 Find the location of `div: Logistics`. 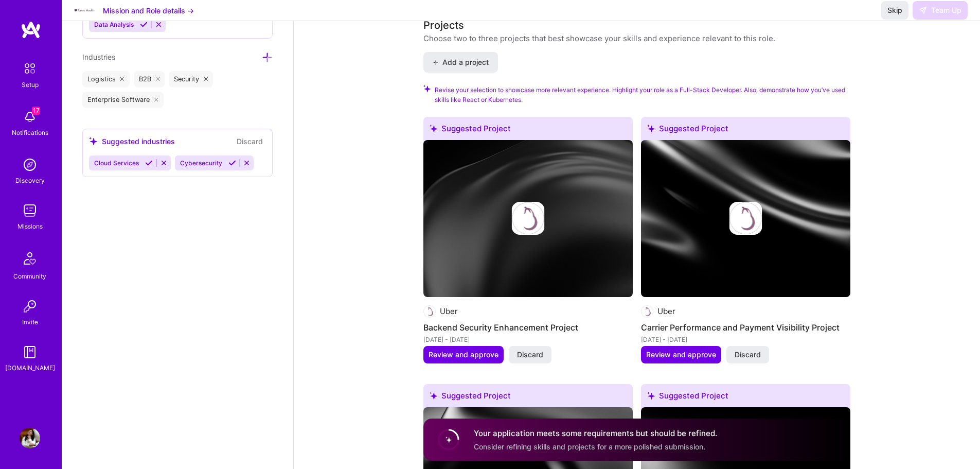

div: Logistics is located at coordinates (106, 79).